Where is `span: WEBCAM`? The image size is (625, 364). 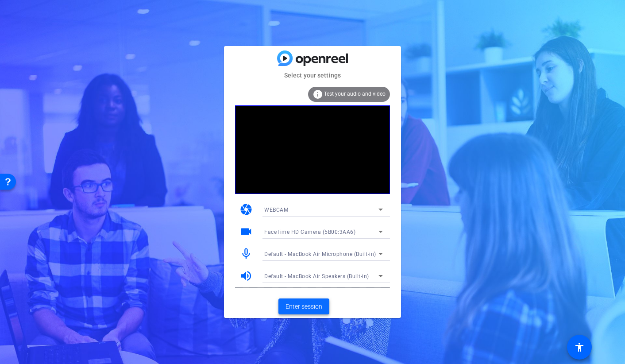 span: WEBCAM is located at coordinates (276, 210).